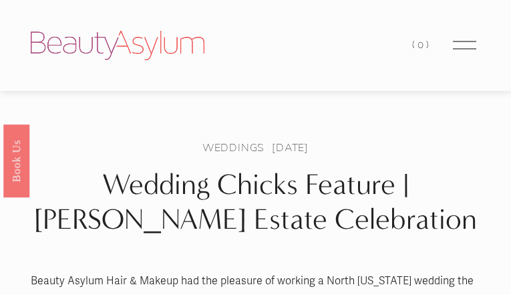  I want to click on a: 0 items in cart, so click(421, 45).